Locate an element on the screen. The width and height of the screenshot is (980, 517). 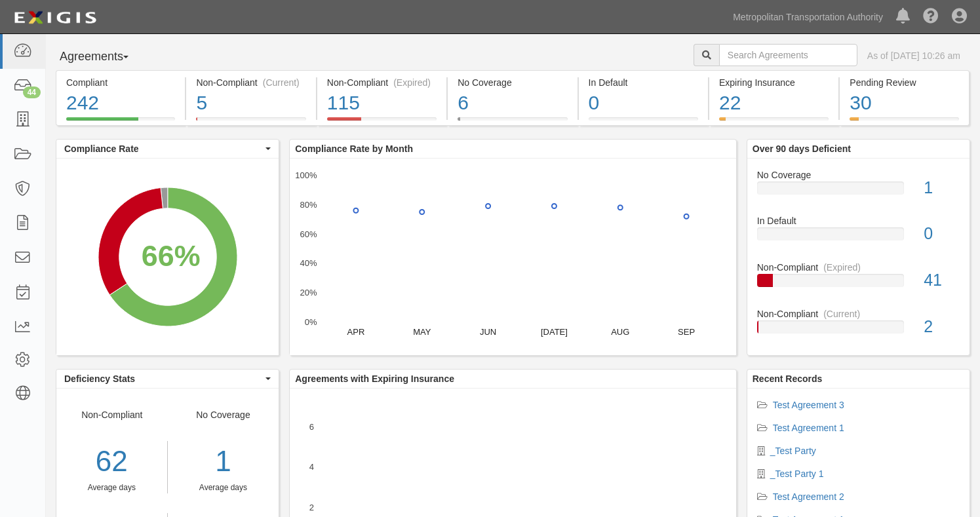
a: Non-Compliant(Current)2 is located at coordinates (858, 326).